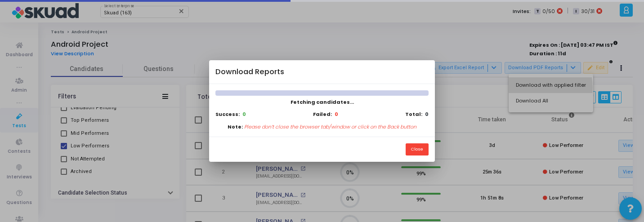  I want to click on b: Note:, so click(235, 126).